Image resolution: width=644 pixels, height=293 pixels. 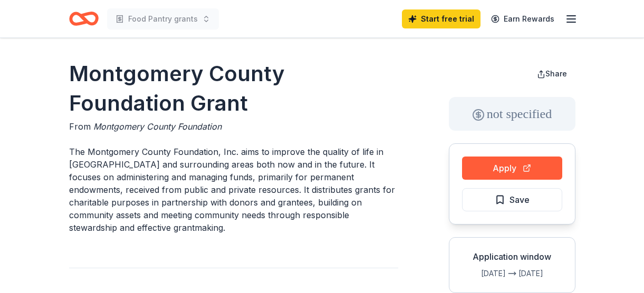 I want to click on button: Save, so click(x=512, y=200).